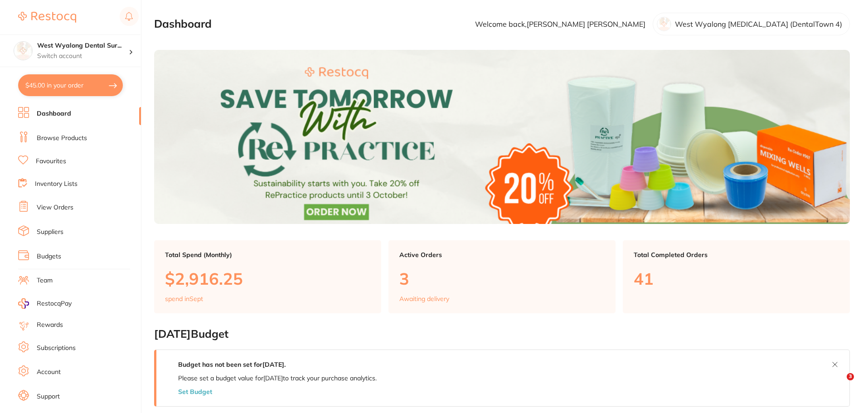 Image resolution: width=868 pixels, height=413 pixels. What do you see at coordinates (182, 24) in the screenshot?
I see `h2: Dashboard` at bounding box center [182, 24].